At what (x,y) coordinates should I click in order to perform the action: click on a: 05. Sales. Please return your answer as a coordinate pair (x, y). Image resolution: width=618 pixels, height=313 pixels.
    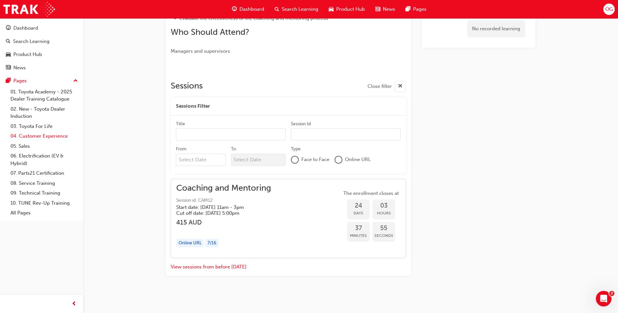
    Looking at the image, I should click on (44, 146).